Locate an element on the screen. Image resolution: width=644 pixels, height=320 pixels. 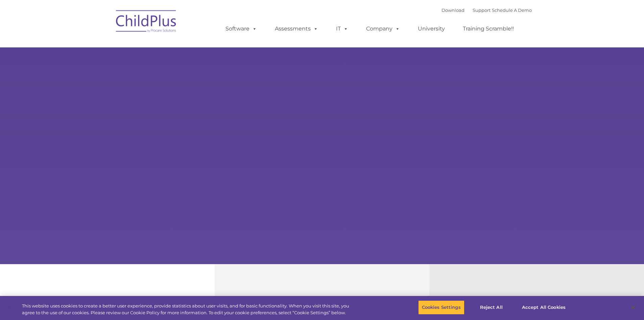
div: This website uses cookies to create a better user experience, provide statistics about user visit... is located at coordinates (188, 309).